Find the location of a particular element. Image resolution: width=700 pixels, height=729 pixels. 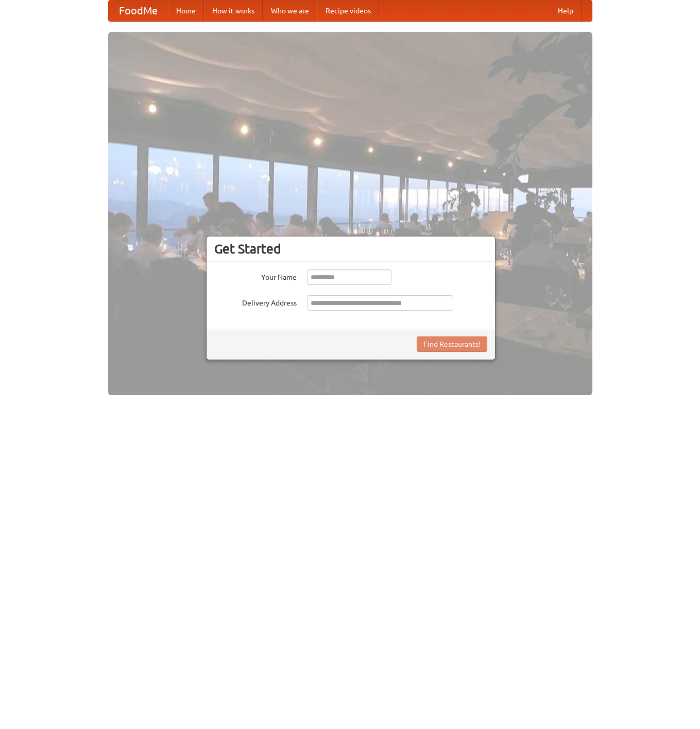

h3: Get Started is located at coordinates (351, 249).